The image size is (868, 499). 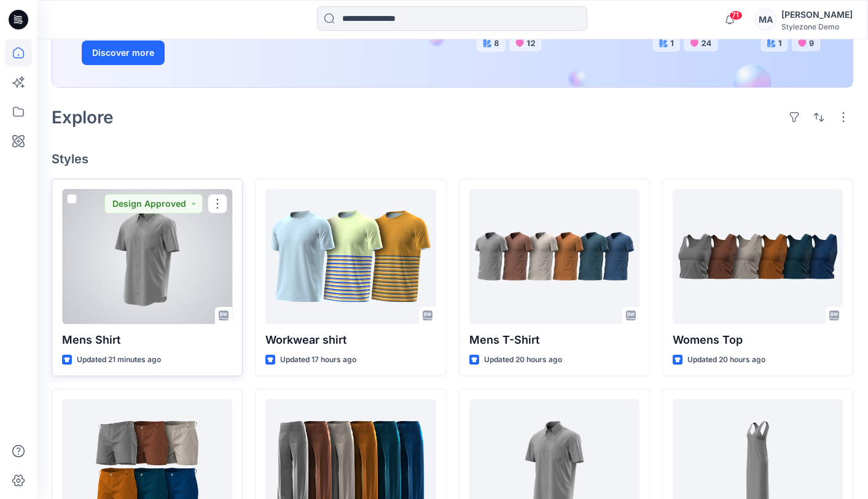 What do you see at coordinates (817, 27) in the screenshot?
I see `div: Stylezone Demo` at bounding box center [817, 27].